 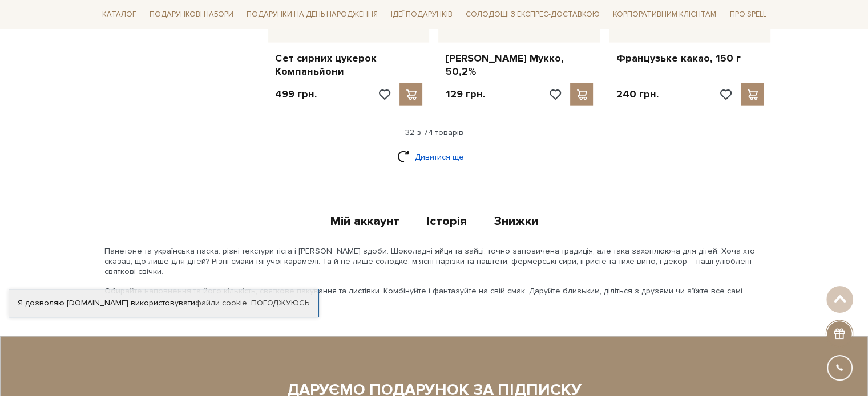 What do you see at coordinates (349, 65) in the screenshot?
I see `a: Сет сирних цукерок Компаньйони` at bounding box center [349, 65].